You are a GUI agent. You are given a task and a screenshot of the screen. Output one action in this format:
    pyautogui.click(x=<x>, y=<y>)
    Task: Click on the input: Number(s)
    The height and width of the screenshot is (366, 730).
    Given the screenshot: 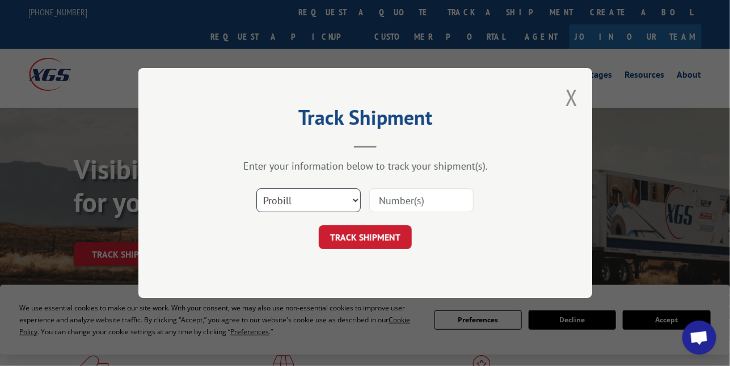 What is the action you would take?
    pyautogui.click(x=421, y=200)
    